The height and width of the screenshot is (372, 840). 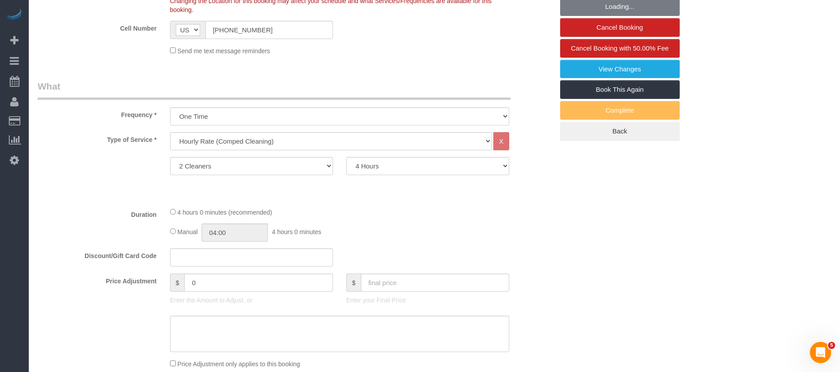 I want to click on a: Automaid Logo, so click(x=14, y=15).